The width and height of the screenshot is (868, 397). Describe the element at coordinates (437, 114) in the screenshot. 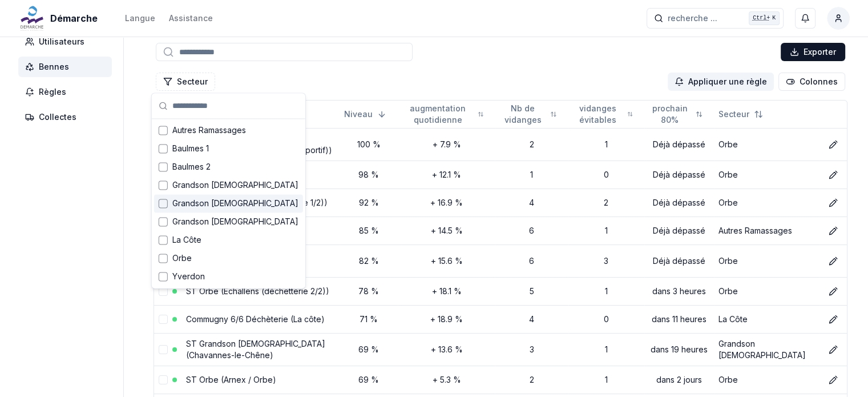

I see `span: augmentation quotidienne` at that location.